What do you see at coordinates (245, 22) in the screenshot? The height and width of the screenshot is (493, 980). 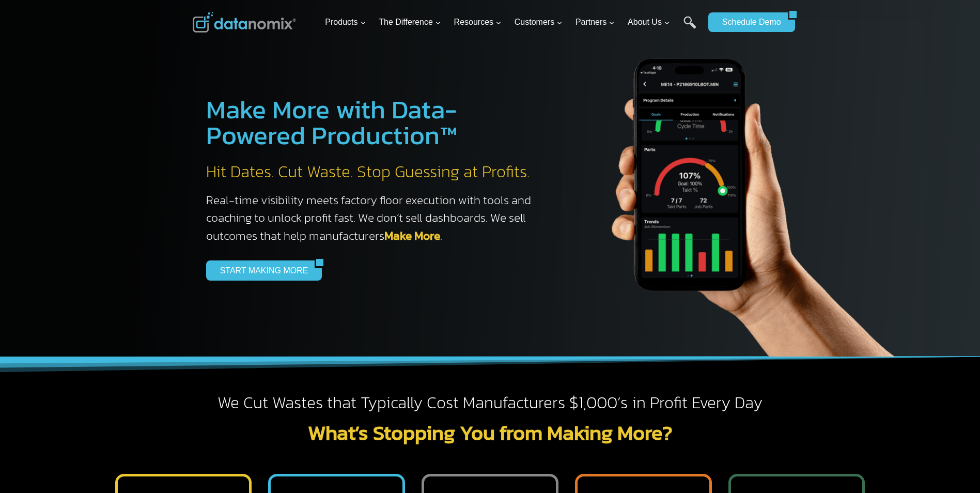 I see `img: Datanomix` at bounding box center [245, 22].